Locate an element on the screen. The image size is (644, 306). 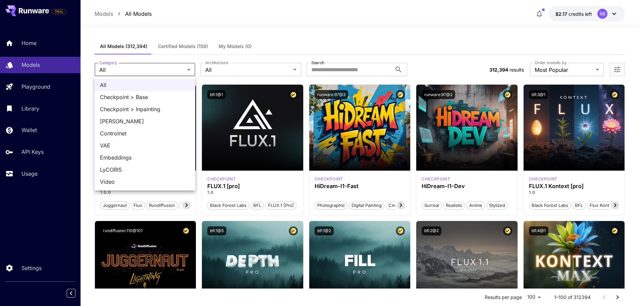
span: LyCORIS is located at coordinates (145, 169).